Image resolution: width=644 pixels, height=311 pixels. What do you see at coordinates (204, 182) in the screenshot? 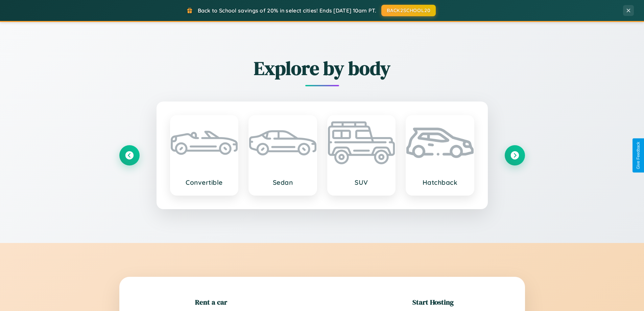
I see `h3: Convertible` at bounding box center [204, 182].